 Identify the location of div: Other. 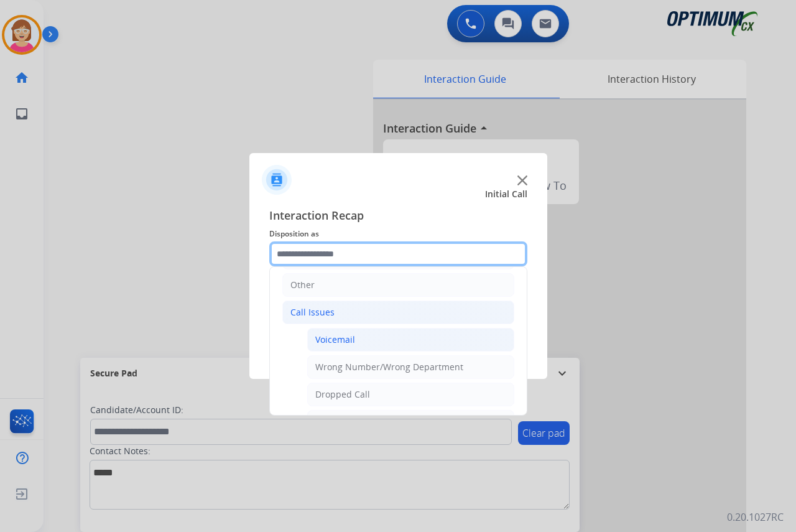
(302, 285).